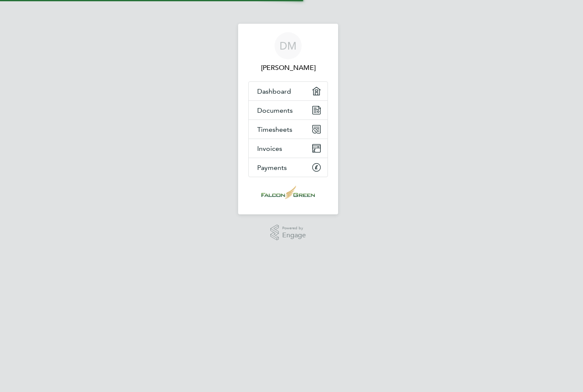 The width and height of the screenshot is (583, 392). What do you see at coordinates (288, 110) in the screenshot?
I see `a: Documents` at bounding box center [288, 110].